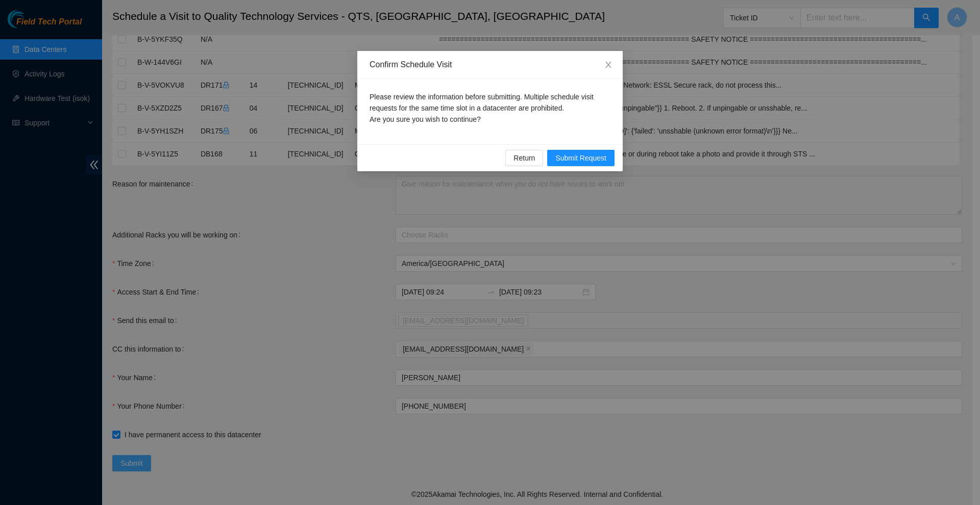 The image size is (980, 505). What do you see at coordinates (524, 158) in the screenshot?
I see `span: Return` at bounding box center [524, 158].